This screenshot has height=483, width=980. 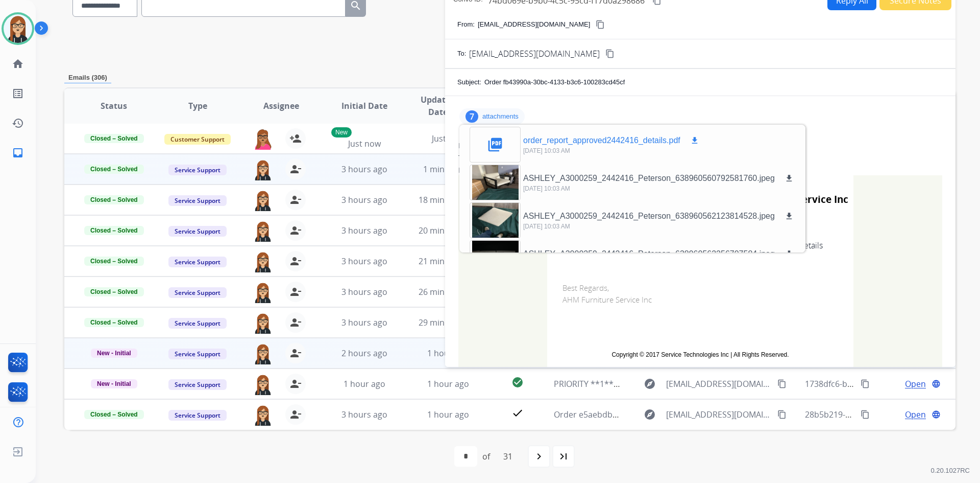 What do you see at coordinates (700, 354) in the screenshot?
I see `td: Copyright © 2017 Service Technologies Inc | All Rights Reserved.` at bounding box center [700, 354].